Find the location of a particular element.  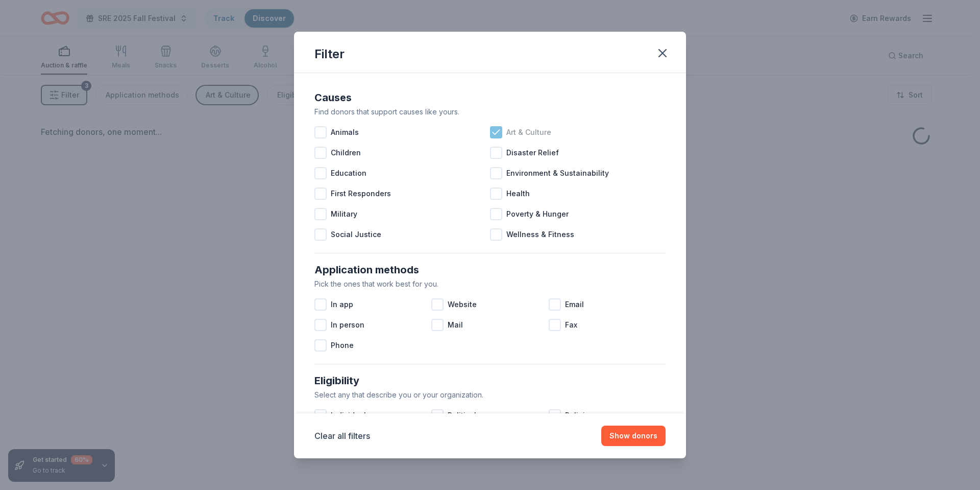

div: Pick the ones that work best for you. is located at coordinates (490, 284).